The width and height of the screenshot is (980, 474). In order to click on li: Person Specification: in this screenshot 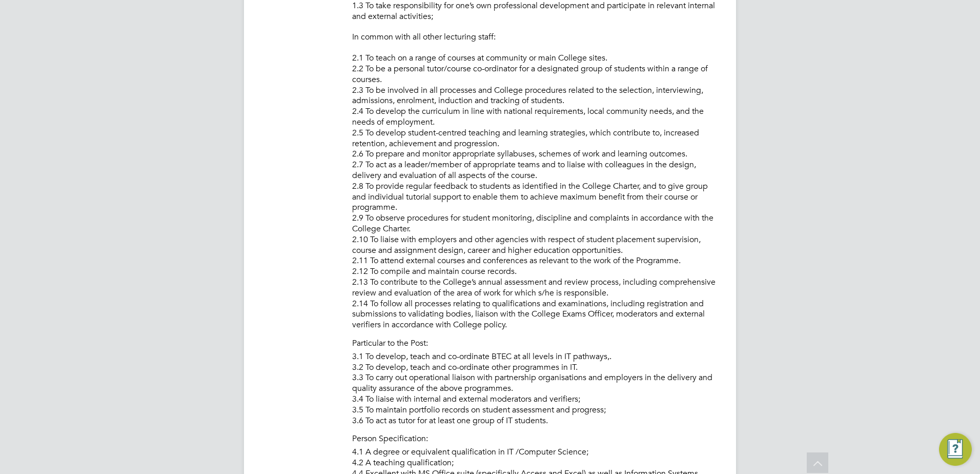, I will do `click(534, 440)`.